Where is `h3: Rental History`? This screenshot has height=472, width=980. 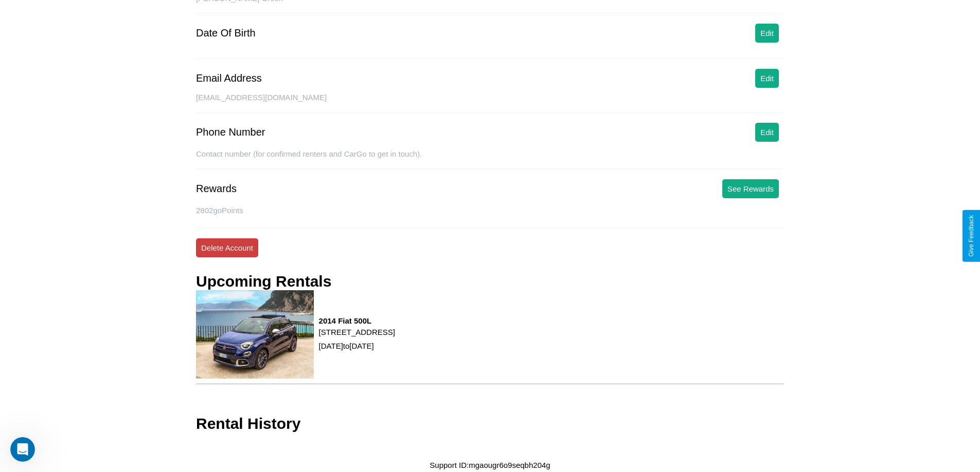 h3: Rental History is located at coordinates (248, 424).